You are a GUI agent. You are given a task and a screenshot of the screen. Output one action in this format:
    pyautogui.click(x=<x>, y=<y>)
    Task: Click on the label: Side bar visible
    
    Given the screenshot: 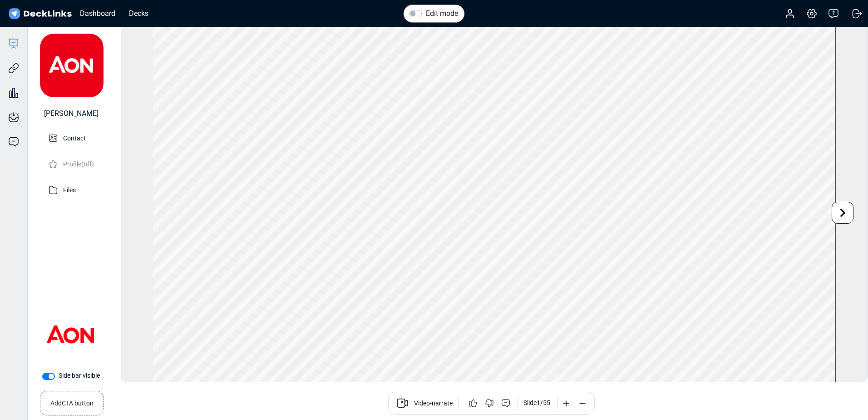 What is the action you would take?
    pyautogui.click(x=79, y=375)
    